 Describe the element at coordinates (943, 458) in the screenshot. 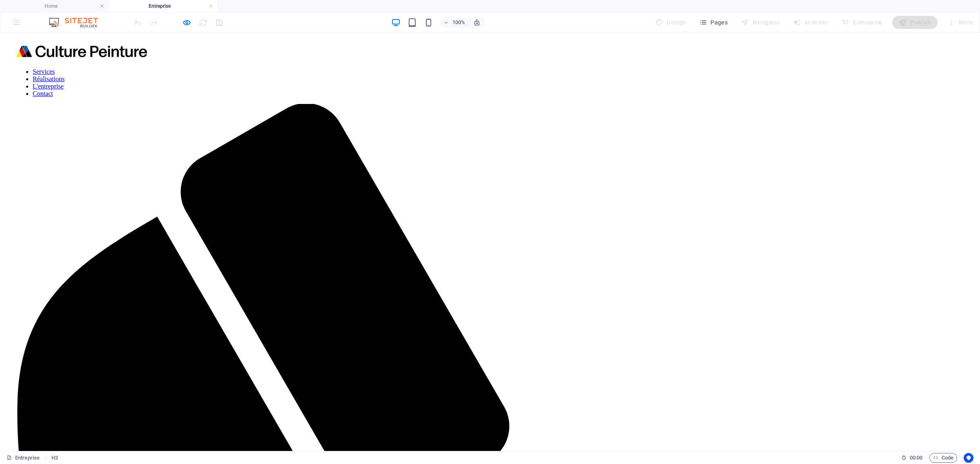

I see `span: Code` at that location.